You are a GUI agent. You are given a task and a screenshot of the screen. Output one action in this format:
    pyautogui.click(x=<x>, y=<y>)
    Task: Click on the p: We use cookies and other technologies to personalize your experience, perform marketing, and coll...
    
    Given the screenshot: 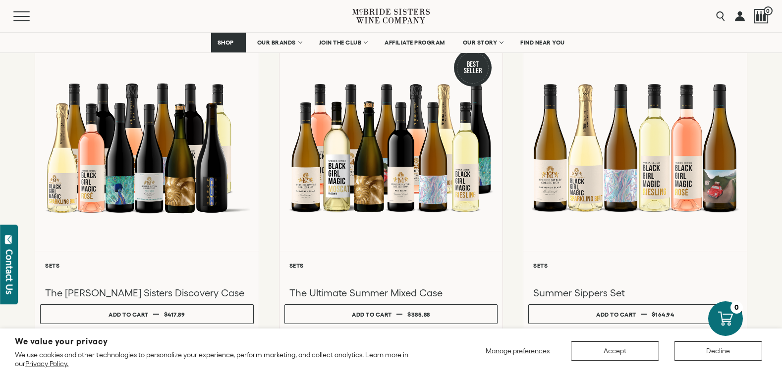 What is the action you would take?
    pyautogui.click(x=228, y=360)
    